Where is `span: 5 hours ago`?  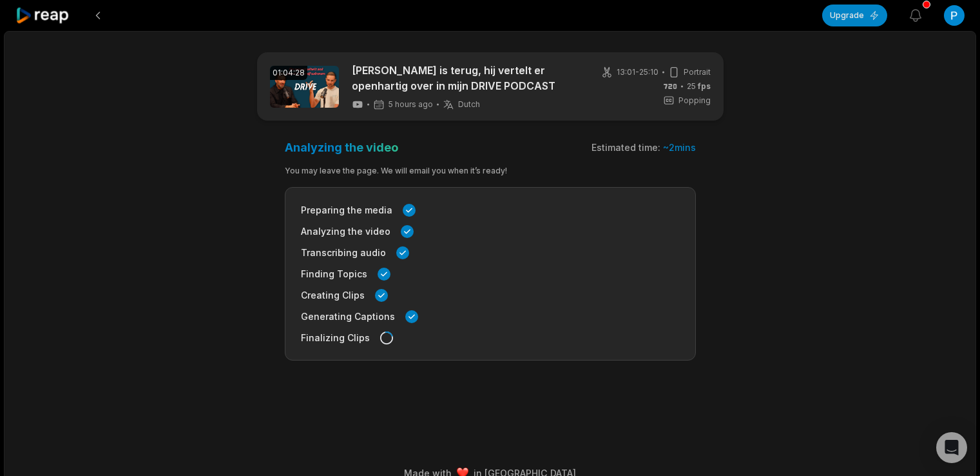
span: 5 hours ago is located at coordinates (410, 105).